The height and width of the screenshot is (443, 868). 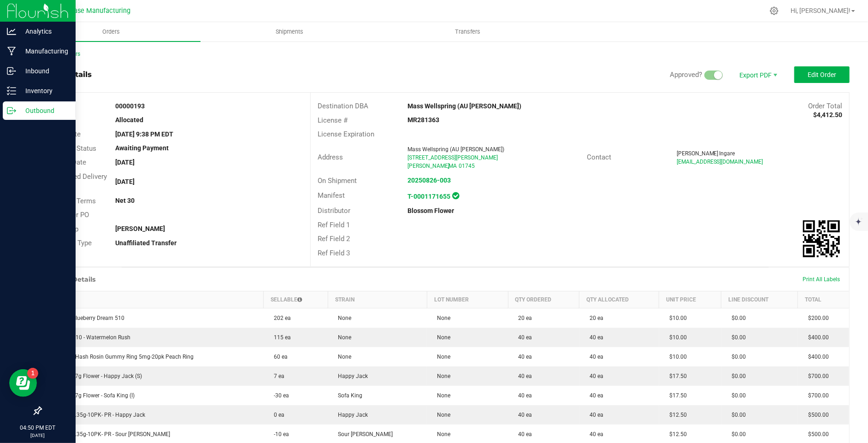 What do you see at coordinates (823, 299) in the screenshot?
I see `th: Total` at bounding box center [823, 299].